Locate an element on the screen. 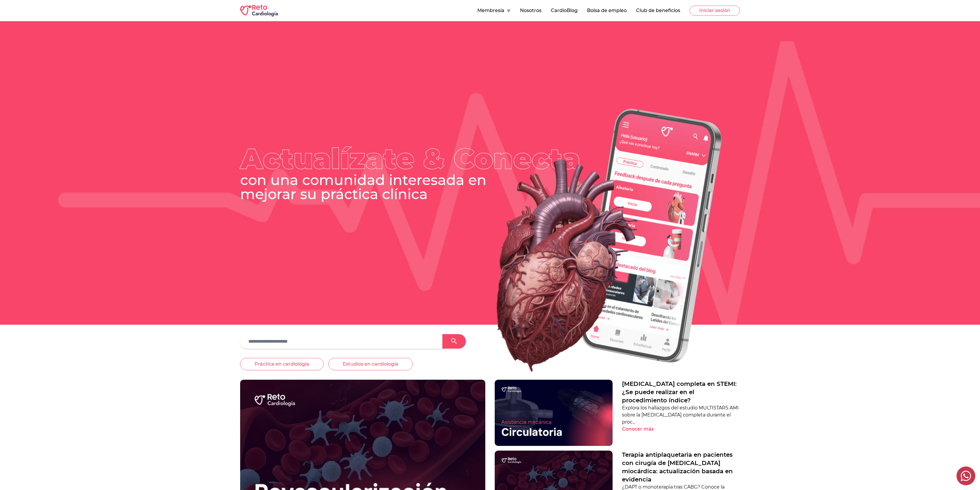 This screenshot has width=980, height=490. button: Iniciar sesión is located at coordinates (715, 11).